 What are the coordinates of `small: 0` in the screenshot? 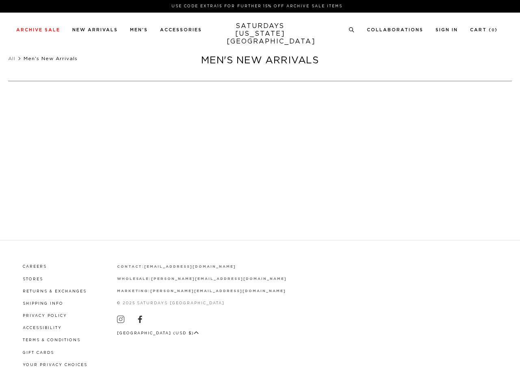 It's located at (493, 30).